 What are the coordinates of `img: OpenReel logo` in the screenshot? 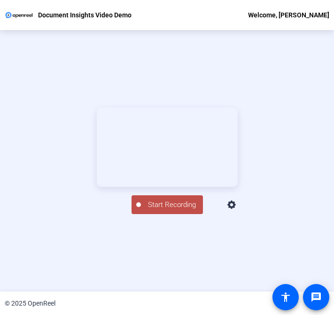 It's located at (19, 15).